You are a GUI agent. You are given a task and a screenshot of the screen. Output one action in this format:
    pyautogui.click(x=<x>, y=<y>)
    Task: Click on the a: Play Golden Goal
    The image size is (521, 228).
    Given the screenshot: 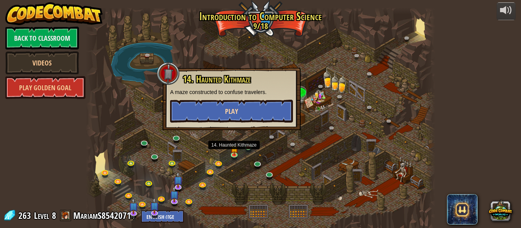 What is the action you would take?
    pyautogui.click(x=45, y=88)
    